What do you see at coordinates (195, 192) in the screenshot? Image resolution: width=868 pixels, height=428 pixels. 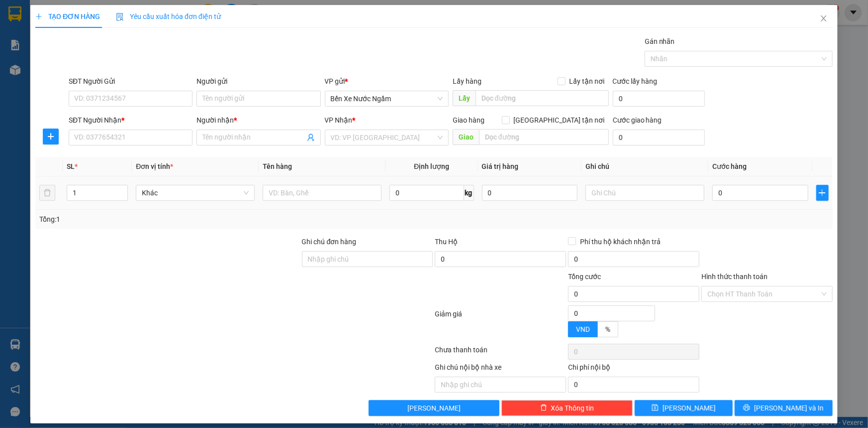 I see `span: Khác` at bounding box center [195, 192].